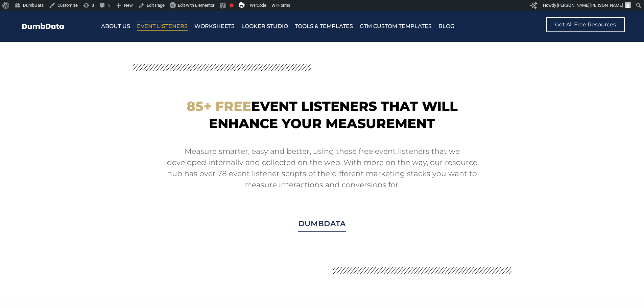 This screenshot has width=644, height=308. I want to click on span: 85+ Free, so click(219, 106).